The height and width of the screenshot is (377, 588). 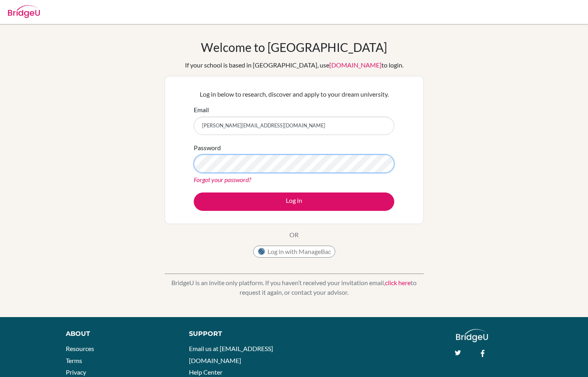 I want to click on a: Privacy, so click(x=76, y=372).